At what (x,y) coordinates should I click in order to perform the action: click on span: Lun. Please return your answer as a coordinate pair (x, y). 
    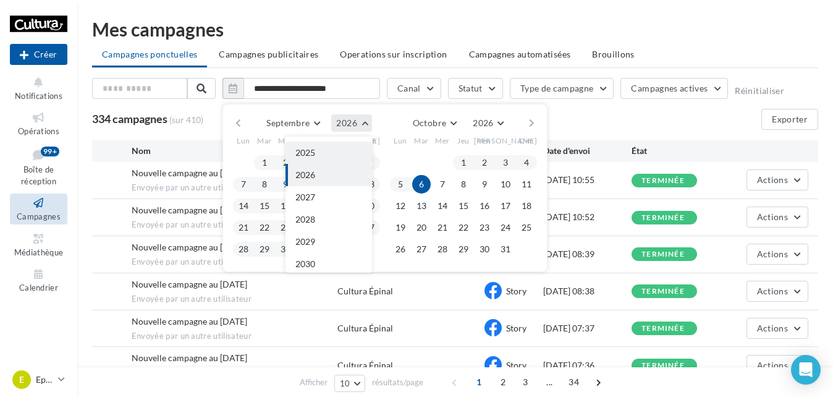
    Looking at the image, I should click on (400, 140).